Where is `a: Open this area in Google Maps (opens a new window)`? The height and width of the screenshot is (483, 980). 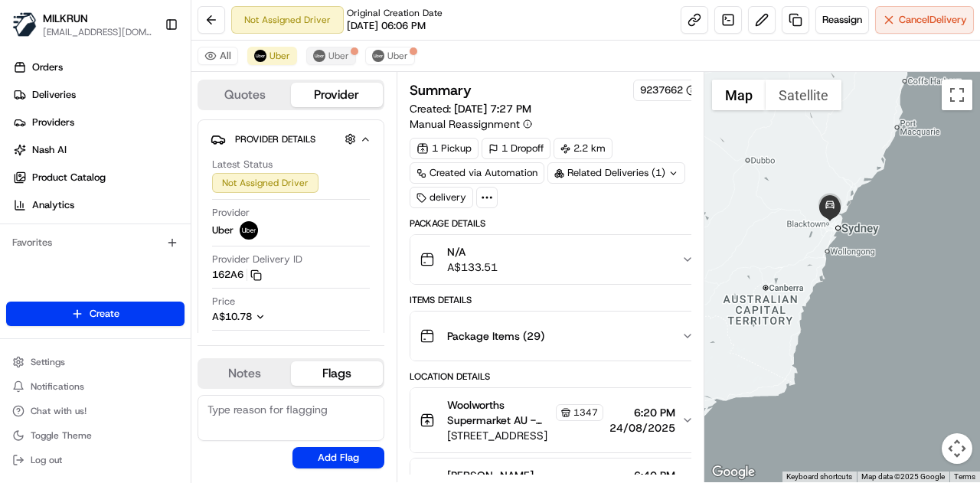
a: Open this area in Google Maps (opens a new window) is located at coordinates (734, 472).